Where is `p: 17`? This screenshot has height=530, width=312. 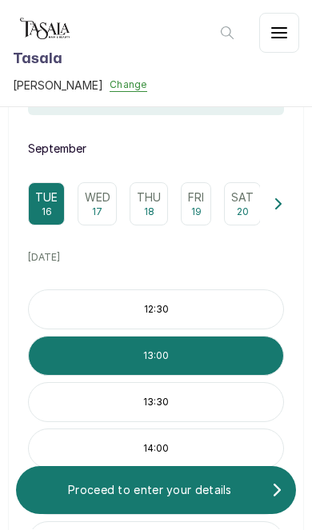 p: 17 is located at coordinates (97, 212).